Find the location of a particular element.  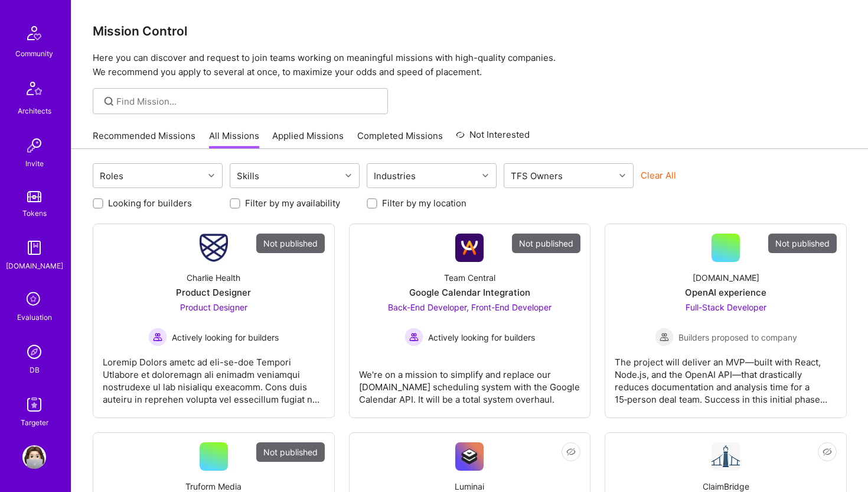

img: tokens is located at coordinates (34, 196).